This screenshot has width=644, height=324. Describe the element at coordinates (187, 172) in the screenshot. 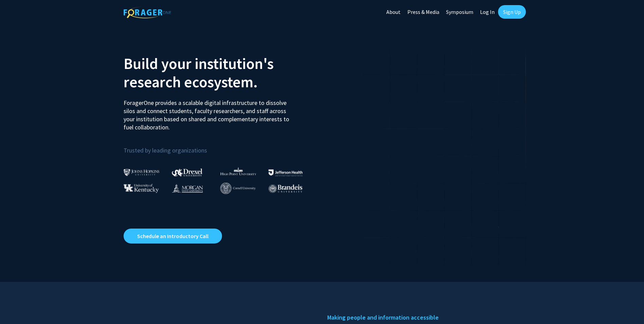

I see `img: Drexel University` at that location.